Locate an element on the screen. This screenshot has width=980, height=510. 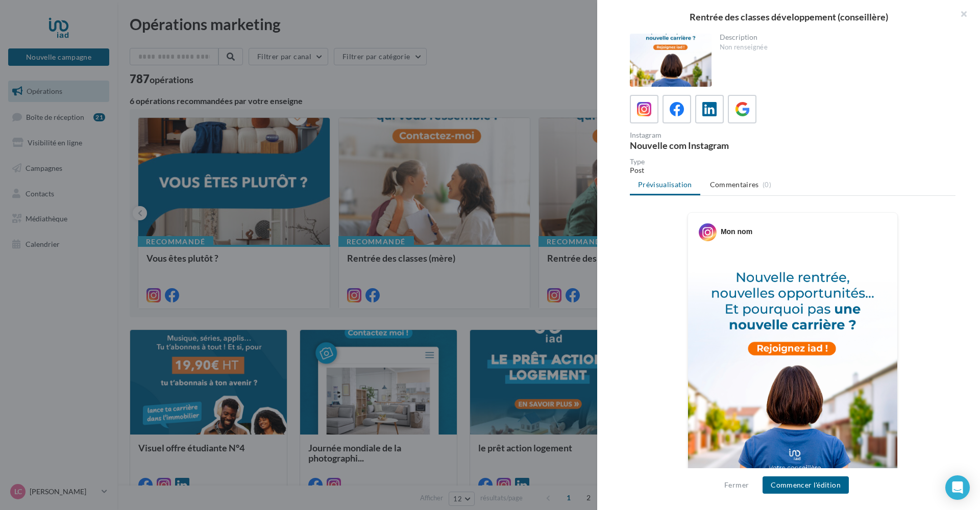
button: Fermer is located at coordinates (736, 485).